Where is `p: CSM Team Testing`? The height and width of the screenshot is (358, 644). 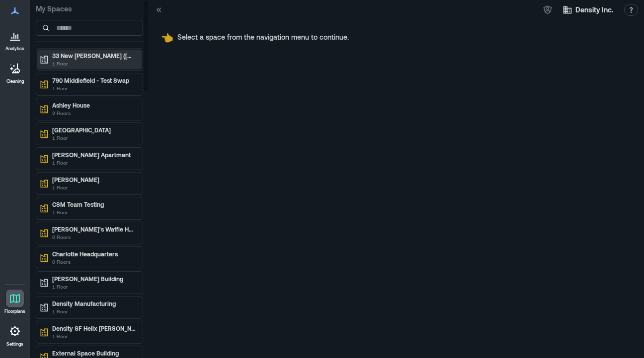 p: CSM Team Testing is located at coordinates (94, 204).